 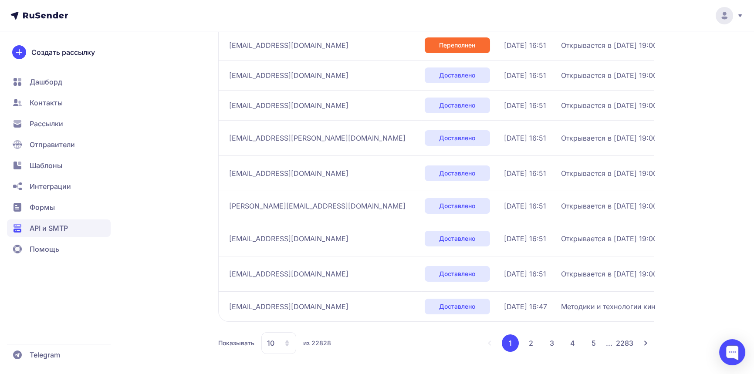 What do you see at coordinates (46, 166) in the screenshot?
I see `span: Шаблоны` at bounding box center [46, 166].